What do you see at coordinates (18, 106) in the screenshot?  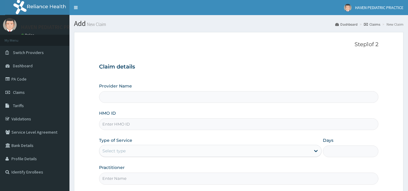 I see `span: Tariffs` at bounding box center [18, 106].